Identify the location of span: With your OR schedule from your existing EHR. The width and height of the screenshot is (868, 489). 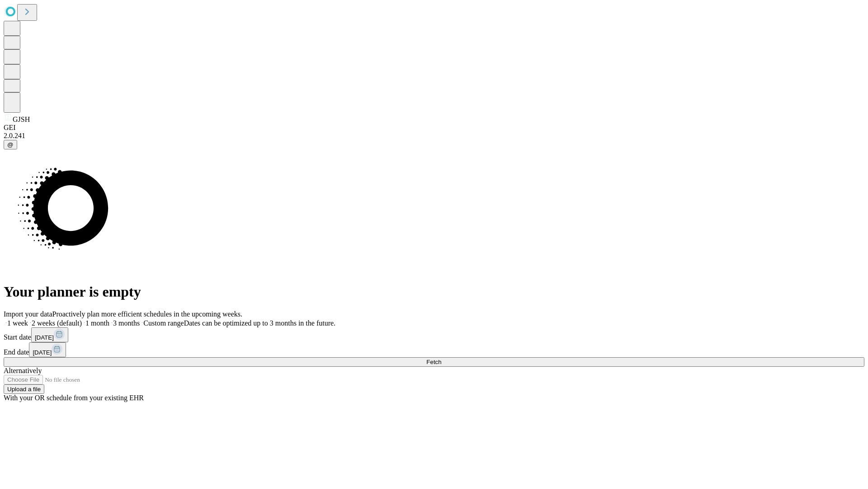
(74, 397).